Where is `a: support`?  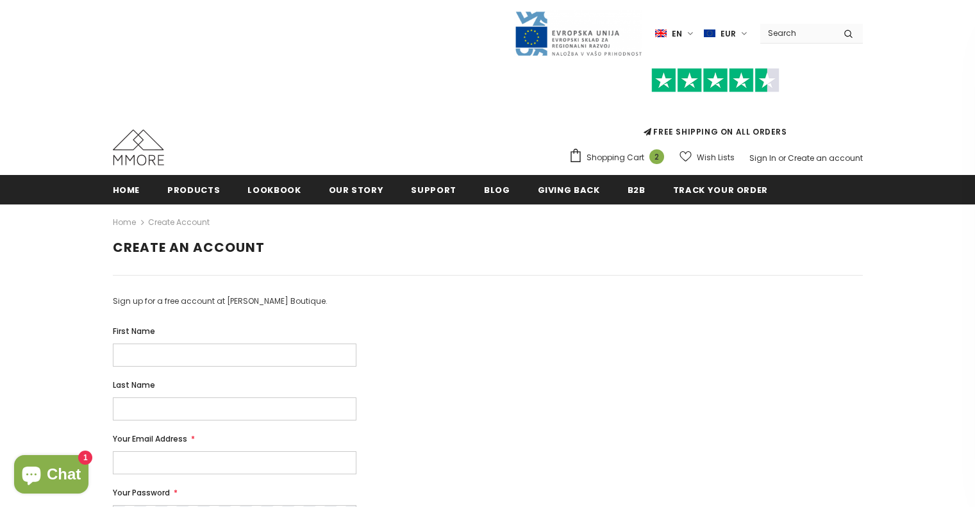
a: support is located at coordinates (433, 189).